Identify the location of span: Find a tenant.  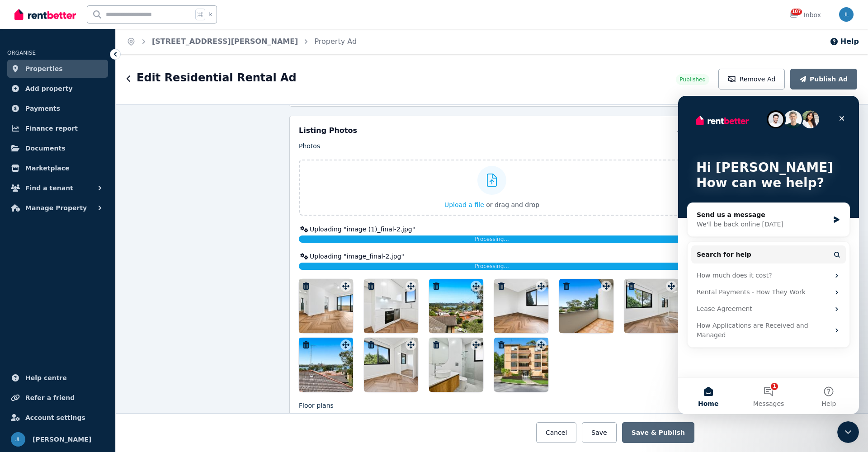
(49, 188).